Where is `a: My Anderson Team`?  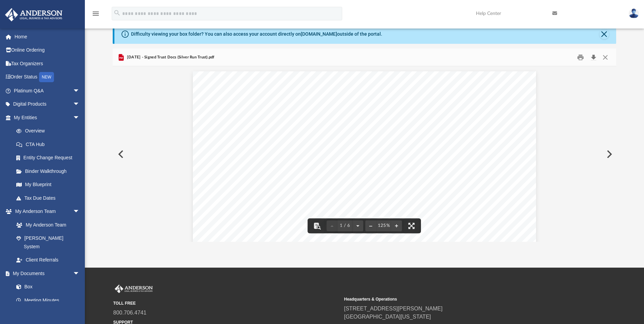
a: My Anderson Team is located at coordinates (46, 225).